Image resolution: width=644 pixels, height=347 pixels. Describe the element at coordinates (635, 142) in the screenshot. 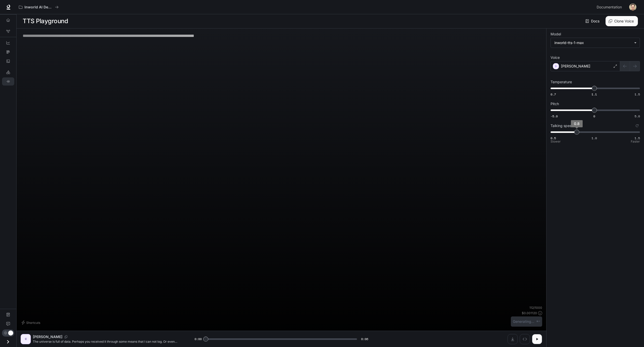

I see `p: Faster` at that location.